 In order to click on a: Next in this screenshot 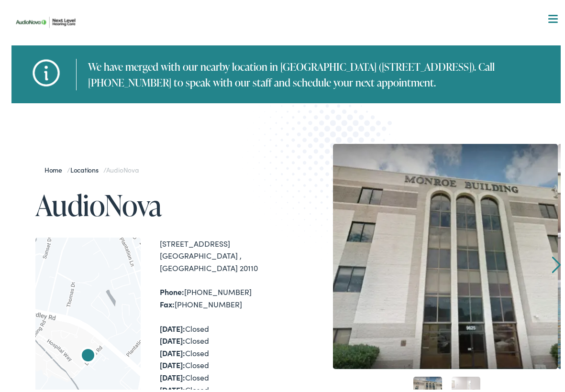, I will do `click(556, 262)`.